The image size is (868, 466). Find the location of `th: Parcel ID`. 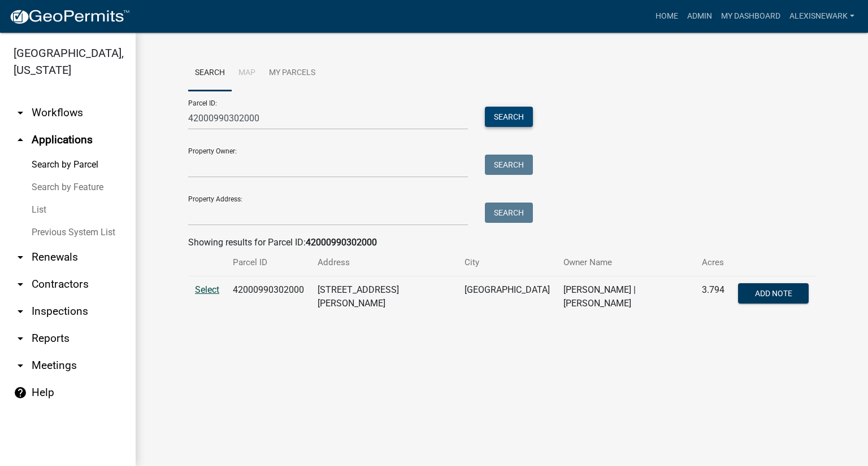

th: Parcel ID is located at coordinates (268, 263).